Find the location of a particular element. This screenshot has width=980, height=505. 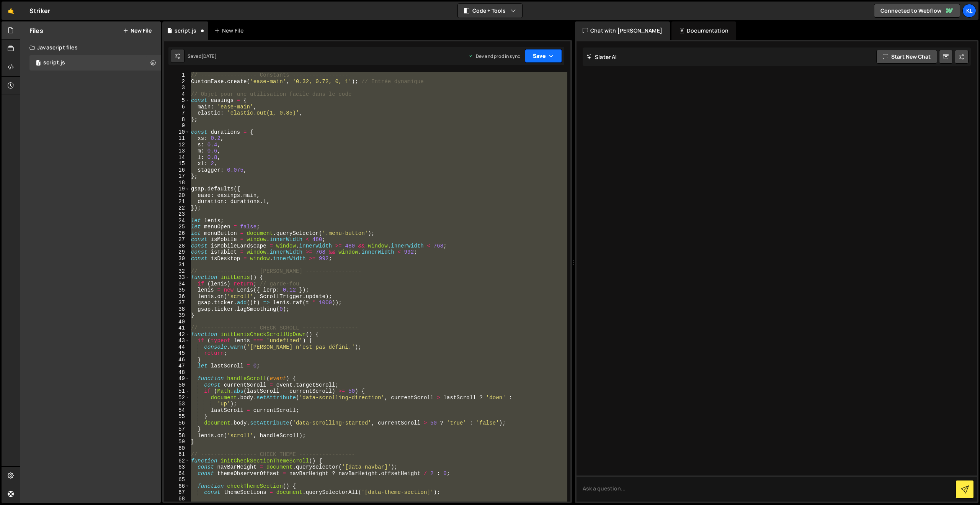

div: 39 is located at coordinates (177, 315).